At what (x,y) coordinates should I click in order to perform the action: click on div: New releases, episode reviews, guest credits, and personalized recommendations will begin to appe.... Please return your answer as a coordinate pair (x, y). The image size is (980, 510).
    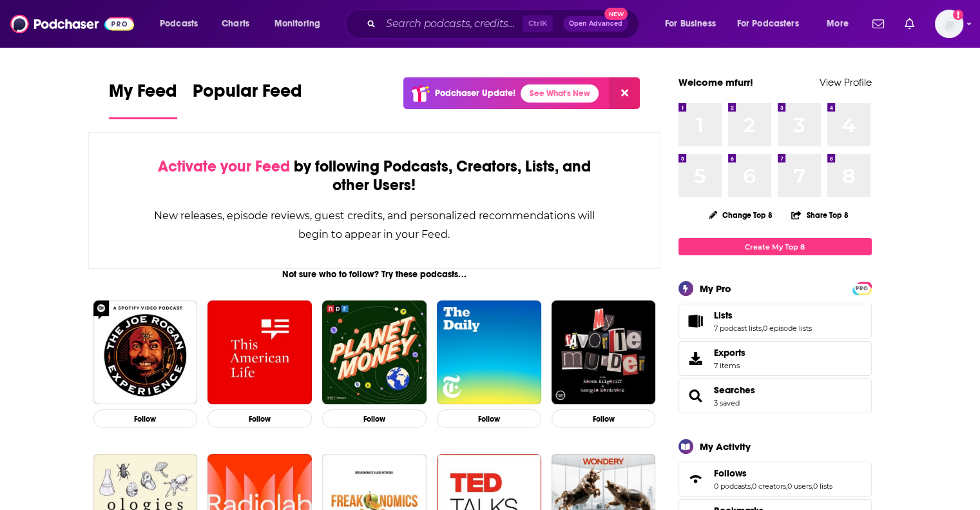
    Looking at the image, I should click on (374, 225).